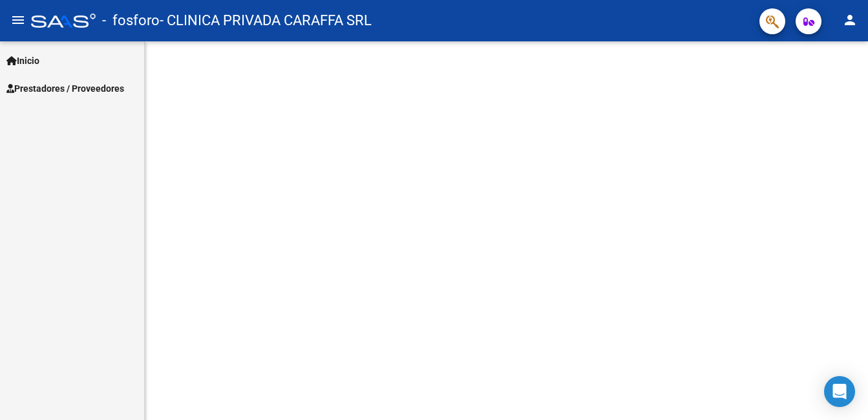  What do you see at coordinates (66, 89) in the screenshot?
I see `span: Prestadores / Proveedores` at bounding box center [66, 89].